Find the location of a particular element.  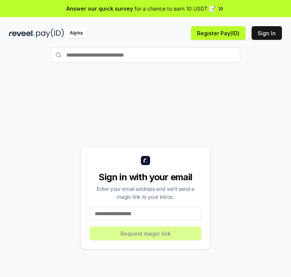

img: reveel_dark is located at coordinates (22, 33).